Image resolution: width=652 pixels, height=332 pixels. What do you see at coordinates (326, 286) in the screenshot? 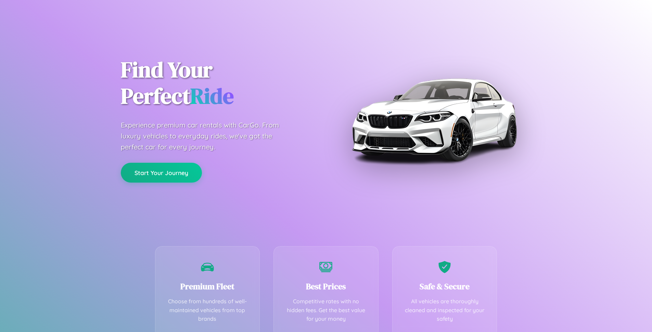
I see `h3: Best Prices` at bounding box center [326, 286].